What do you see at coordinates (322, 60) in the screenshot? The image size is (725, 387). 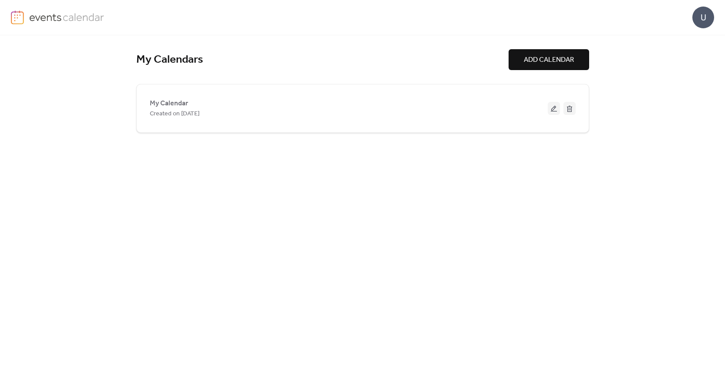 I see `div: My Calendars` at bounding box center [322, 60].